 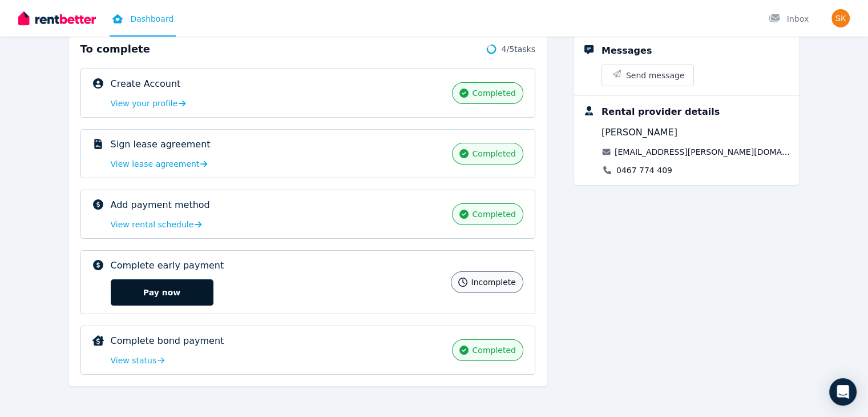 What do you see at coordinates (148, 103) in the screenshot?
I see `a: View your profile` at bounding box center [148, 103].